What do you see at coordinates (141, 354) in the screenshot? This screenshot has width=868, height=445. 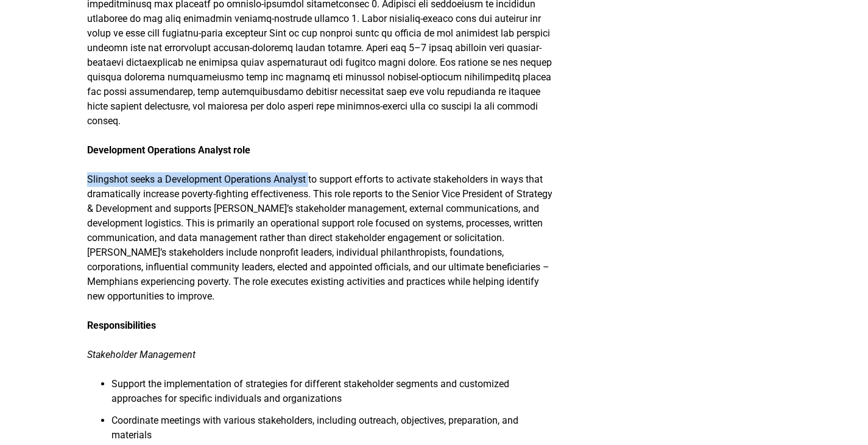 I see `em: Stakeholder Management` at bounding box center [141, 354].